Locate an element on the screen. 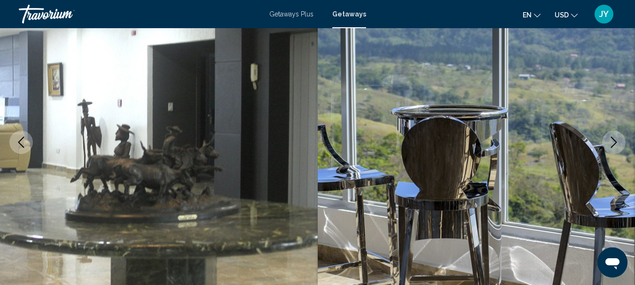 The width and height of the screenshot is (635, 285). button: Change language is located at coordinates (532, 15).